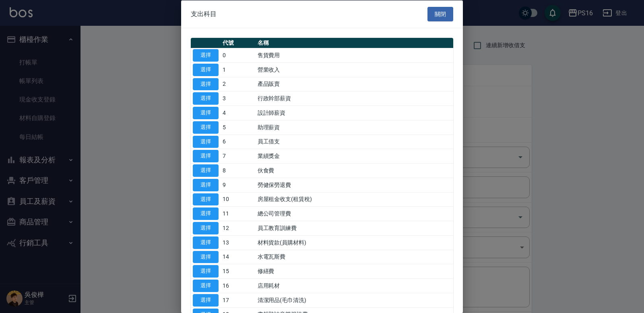  What do you see at coordinates (354, 55) in the screenshot?
I see `td: 售貨費用` at bounding box center [354, 55].